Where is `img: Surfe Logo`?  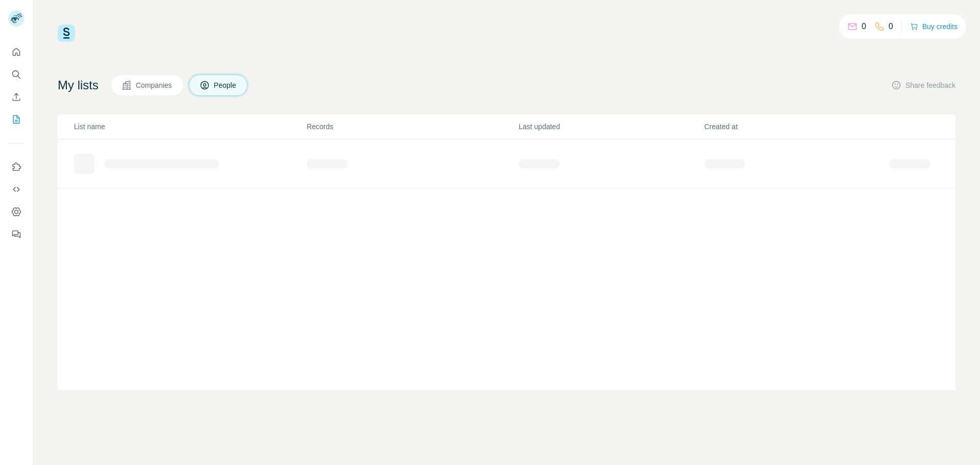
img: Surfe Logo is located at coordinates (66, 33).